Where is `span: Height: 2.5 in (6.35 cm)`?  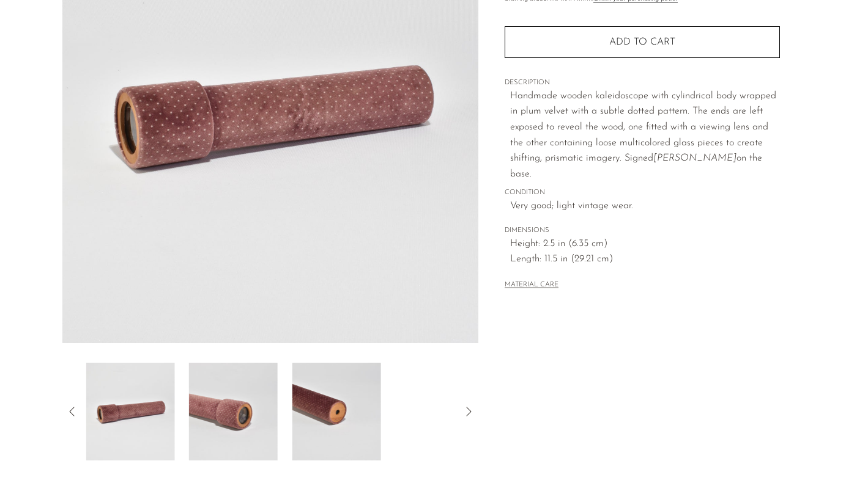
span: Height: 2.5 in (6.35 cm) is located at coordinates (645, 245).